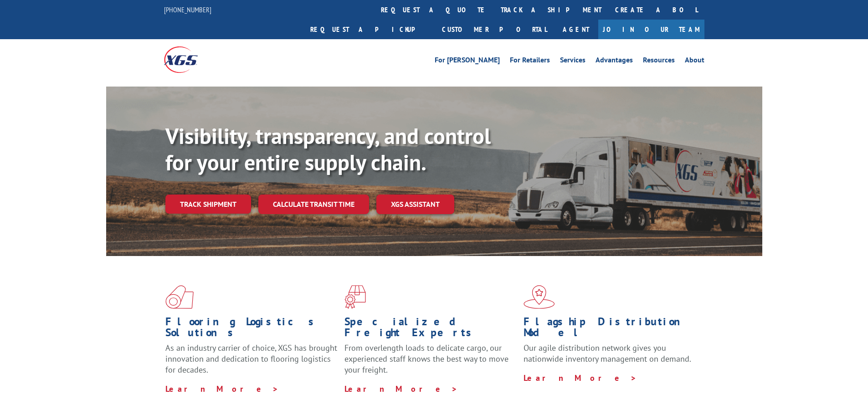 This screenshot has height=415, width=868. What do you see at coordinates (694, 62) in the screenshot?
I see `a: About` at bounding box center [694, 62].